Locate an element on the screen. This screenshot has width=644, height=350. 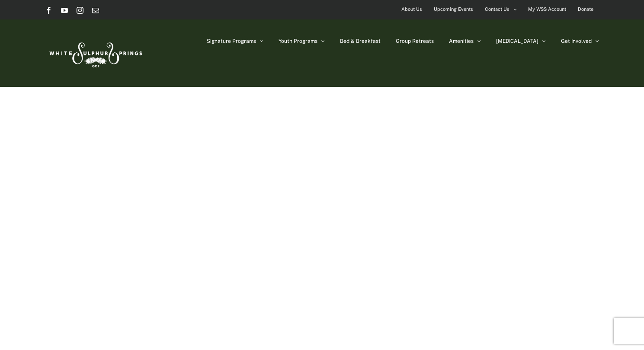
a: Instagram is located at coordinates (80, 11).